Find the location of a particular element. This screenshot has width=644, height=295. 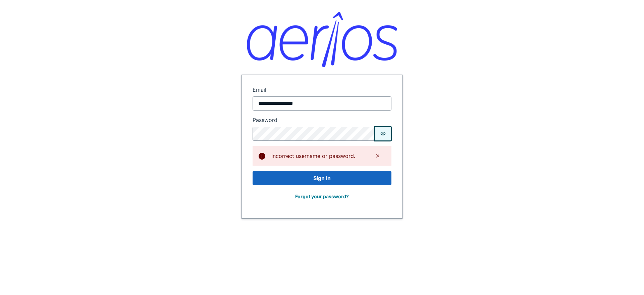

img: Aerios logo is located at coordinates (322, 39).